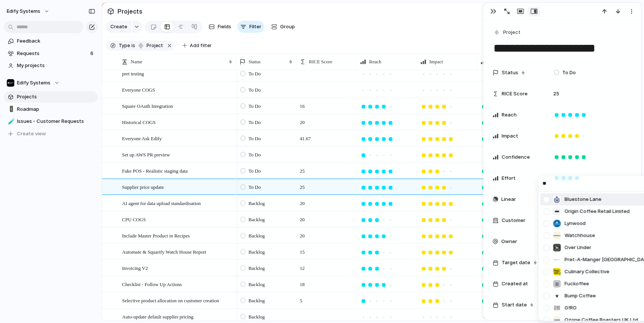  Describe the element at coordinates (576, 284) in the screenshot. I see `span: Fuckoffee` at that location.